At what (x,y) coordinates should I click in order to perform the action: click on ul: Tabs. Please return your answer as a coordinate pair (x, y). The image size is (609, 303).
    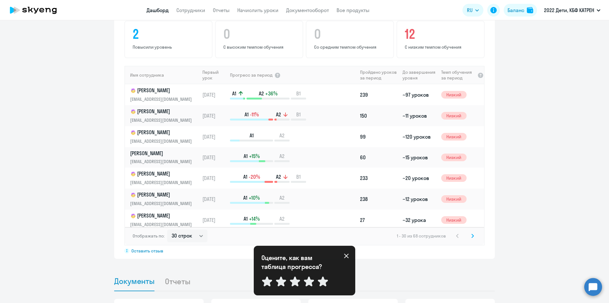
    Looking at the image, I should click on (305, 281).